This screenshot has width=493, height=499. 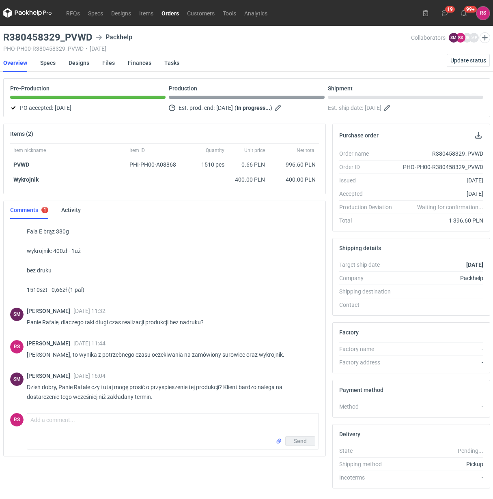 I want to click on a: RFQs, so click(x=73, y=13).